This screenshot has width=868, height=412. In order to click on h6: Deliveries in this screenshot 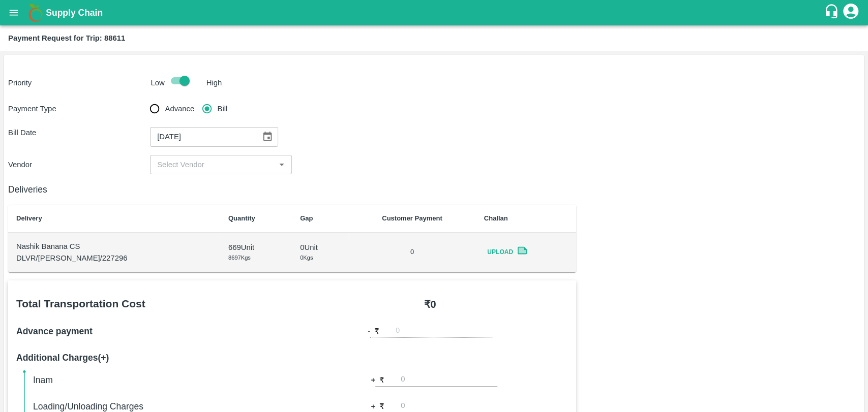, I will do `click(292, 190)`.